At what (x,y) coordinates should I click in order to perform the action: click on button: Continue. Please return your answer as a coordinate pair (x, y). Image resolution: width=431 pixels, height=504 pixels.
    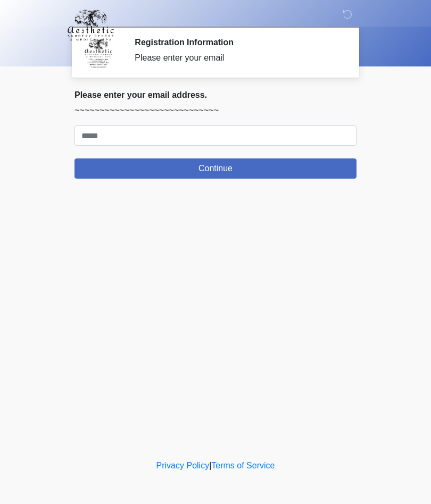
    Looking at the image, I should click on (216, 169).